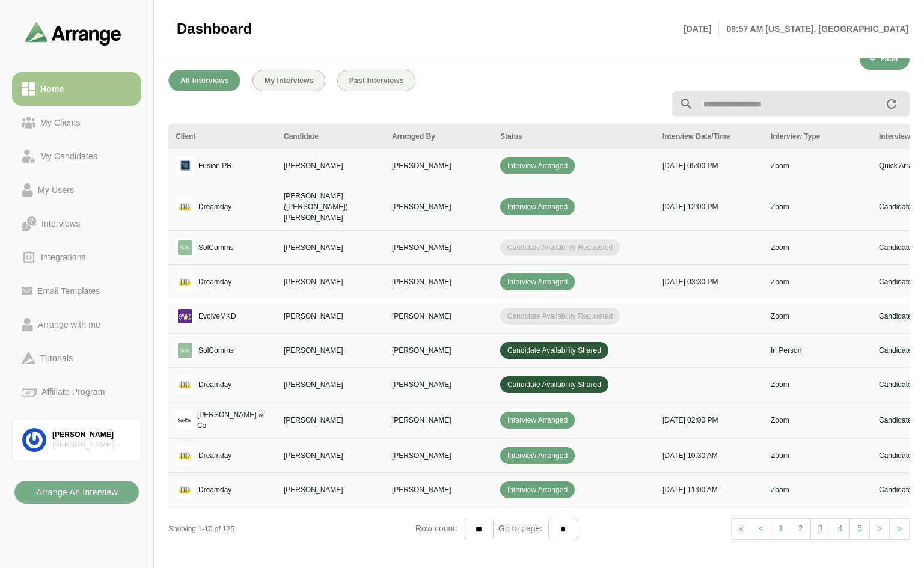  Describe the element at coordinates (214, 29) in the screenshot. I see `span: Dashboard` at that location.